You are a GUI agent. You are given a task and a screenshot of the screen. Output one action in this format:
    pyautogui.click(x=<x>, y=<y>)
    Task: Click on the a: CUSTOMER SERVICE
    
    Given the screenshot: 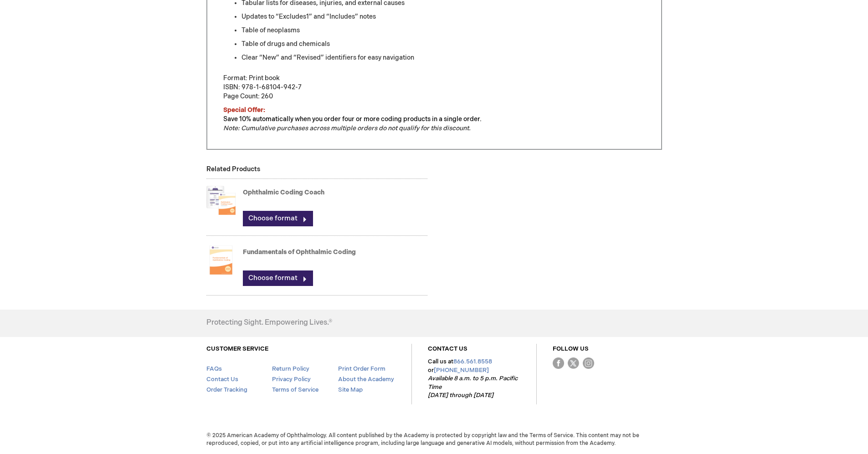 What is the action you would take?
    pyautogui.click(x=238, y=349)
    